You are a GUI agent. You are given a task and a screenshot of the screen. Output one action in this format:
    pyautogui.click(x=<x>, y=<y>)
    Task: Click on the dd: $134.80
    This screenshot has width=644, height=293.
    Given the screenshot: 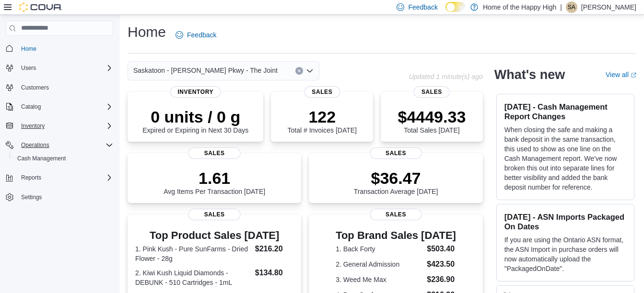 What is the action you would take?
    pyautogui.click(x=274, y=273)
    